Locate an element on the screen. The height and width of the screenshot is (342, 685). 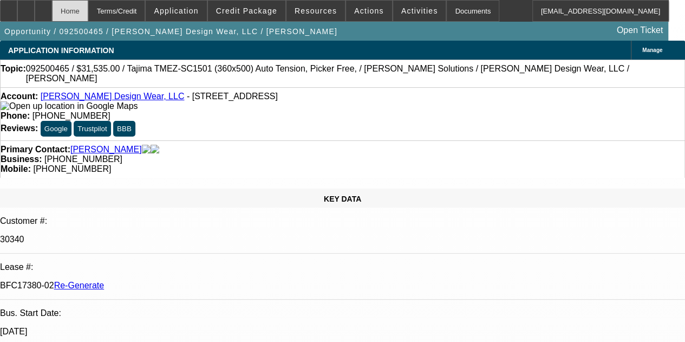
button: Trustpilot is located at coordinates (92, 128).